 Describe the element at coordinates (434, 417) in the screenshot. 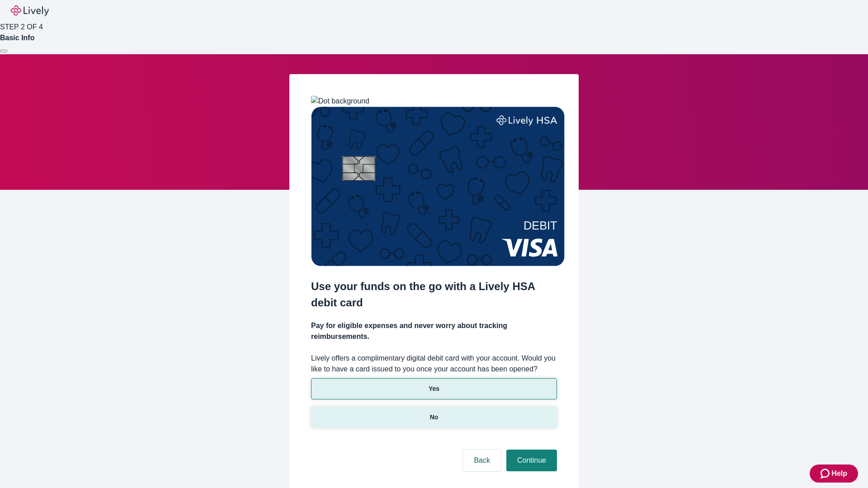

I see `button: No` at that location.